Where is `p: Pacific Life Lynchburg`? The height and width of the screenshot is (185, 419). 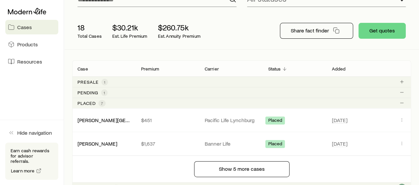
p: Pacific Life Lynchburg is located at coordinates (231, 120).